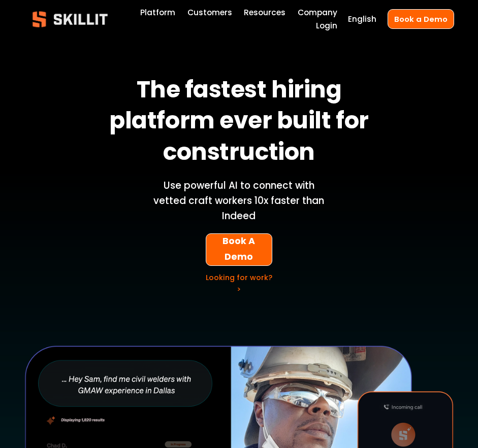  Describe the element at coordinates (239, 250) in the screenshot. I see `a: Book A Demo` at that location.